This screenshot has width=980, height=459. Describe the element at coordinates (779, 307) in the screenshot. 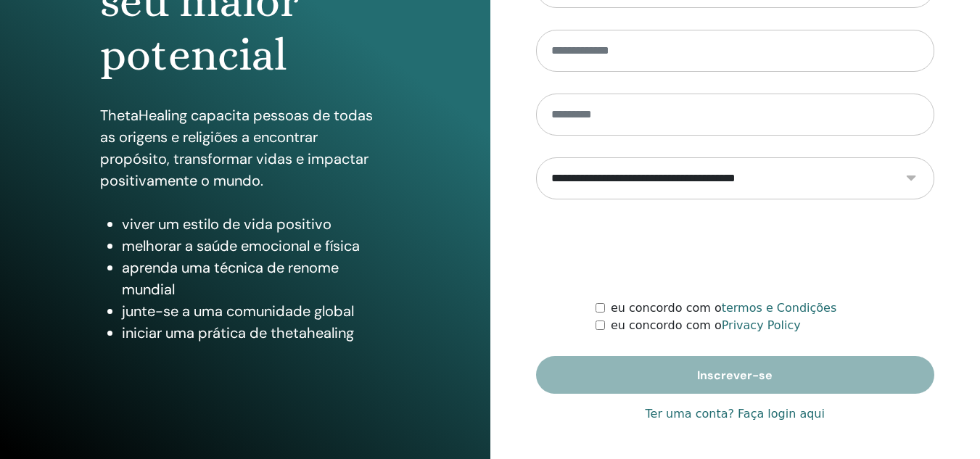

I see `a: termos e Condições` at that location.